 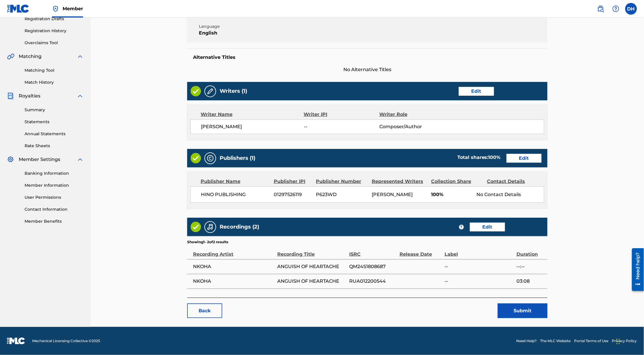 I want to click on span: Member, so click(x=73, y=8).